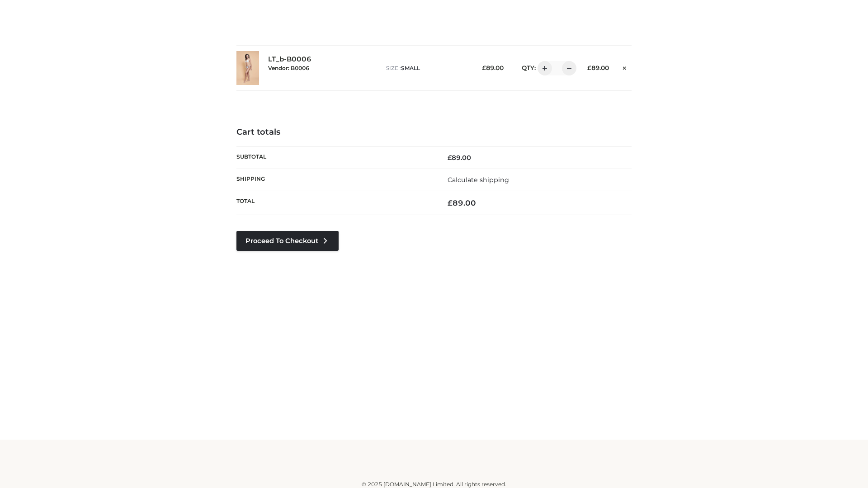 This screenshot has width=868, height=488. What do you see at coordinates (335, 203) in the screenshot?
I see `th: Total` at bounding box center [335, 203].